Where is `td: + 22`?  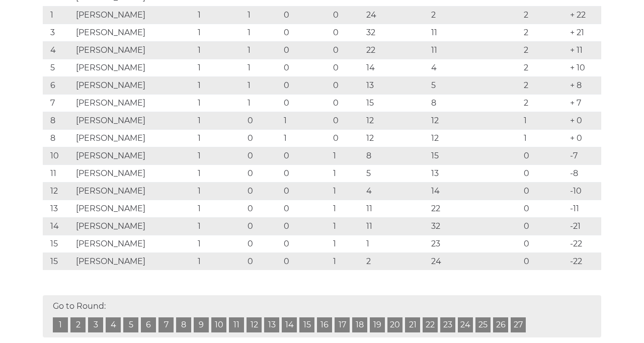 td: + 22 is located at coordinates (584, 15).